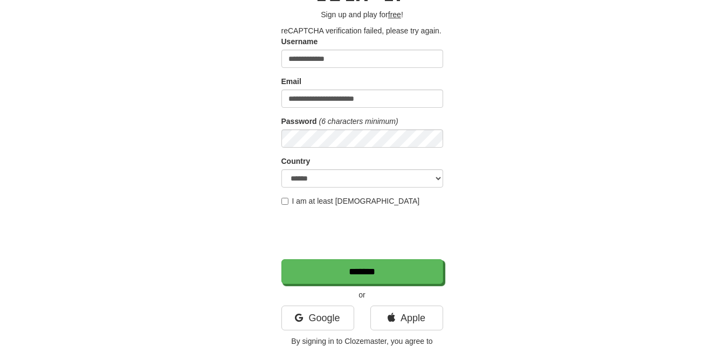 Image resolution: width=724 pixels, height=346 pixels. Describe the element at coordinates (362, 295) in the screenshot. I see `p: or` at that location.